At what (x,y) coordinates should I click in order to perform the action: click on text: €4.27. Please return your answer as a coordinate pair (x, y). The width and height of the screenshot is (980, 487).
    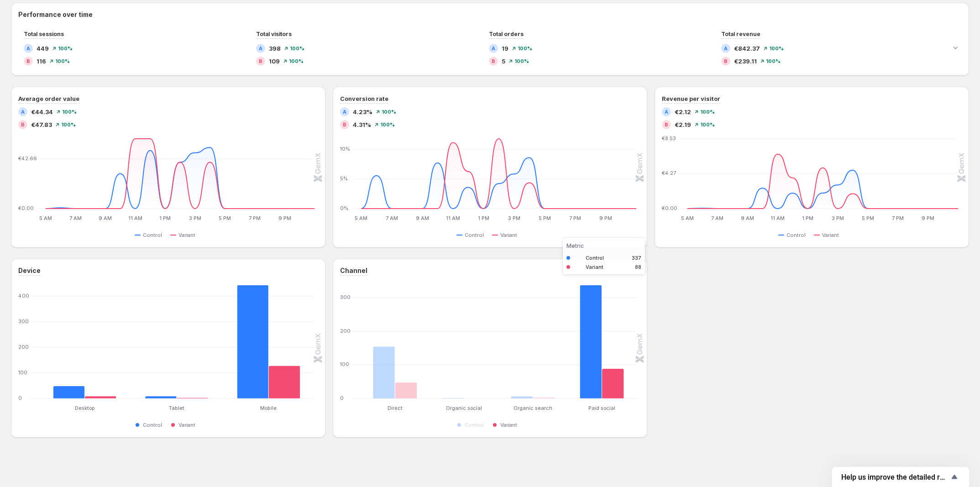
    Looking at the image, I should click on (668, 173).